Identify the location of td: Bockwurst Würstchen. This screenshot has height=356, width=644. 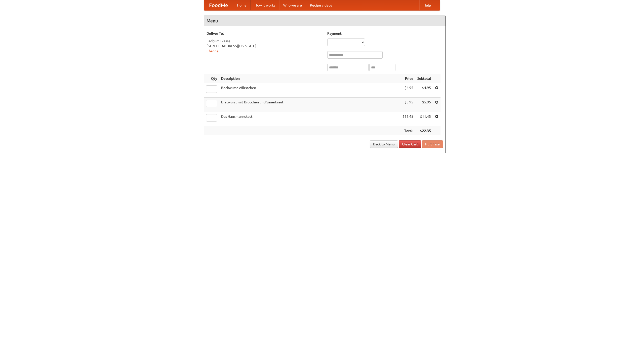
(309, 90).